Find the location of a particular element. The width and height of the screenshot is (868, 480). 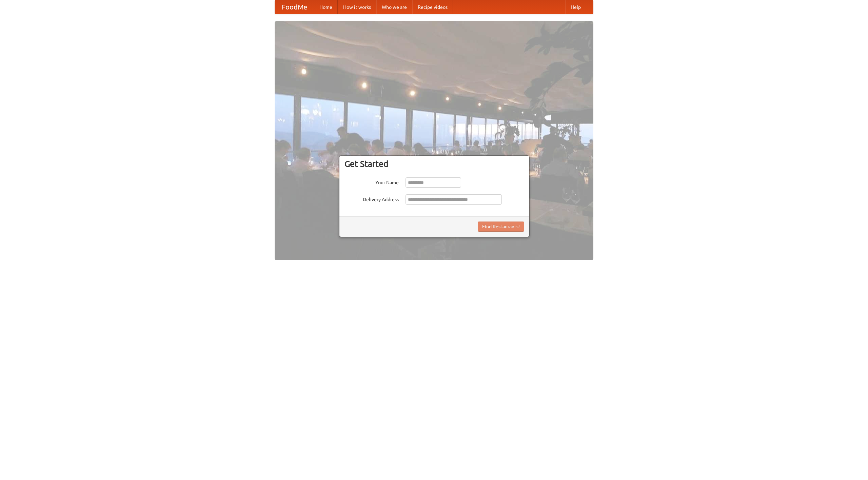

button: Find Restaurants! is located at coordinates (501, 227).